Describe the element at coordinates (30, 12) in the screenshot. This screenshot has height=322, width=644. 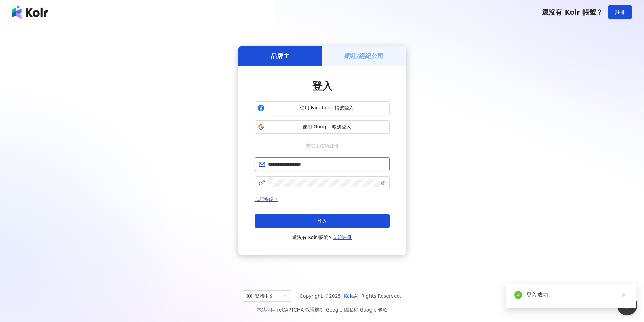
I see `img: logo` at that location.